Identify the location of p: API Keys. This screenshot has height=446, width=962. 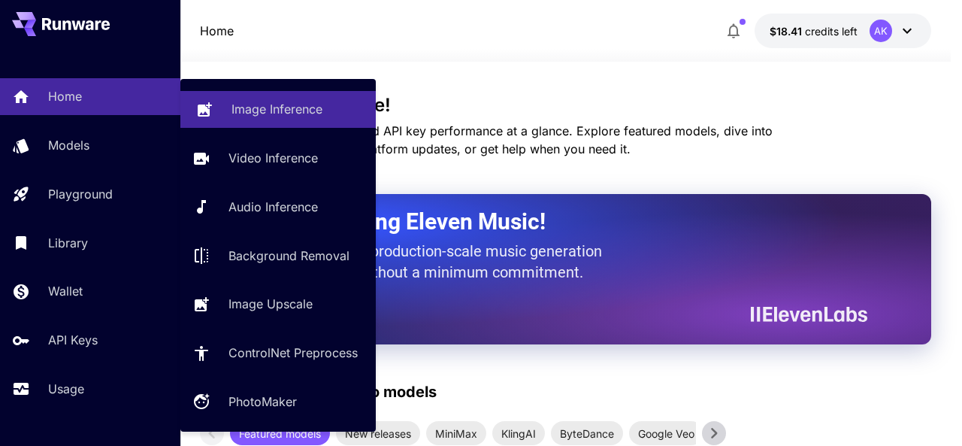
(73, 340).